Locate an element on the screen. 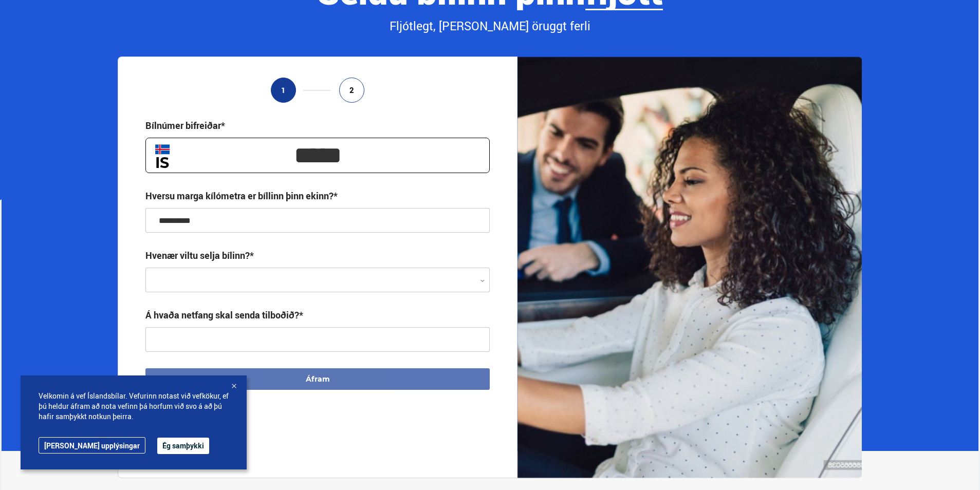 The image size is (980, 490). span: Velkomin á vef Íslandsbílar. Vefurinn notast við vefkökur, ef þú heldur áfram að nota vefinn þá h... is located at coordinates (134, 406).